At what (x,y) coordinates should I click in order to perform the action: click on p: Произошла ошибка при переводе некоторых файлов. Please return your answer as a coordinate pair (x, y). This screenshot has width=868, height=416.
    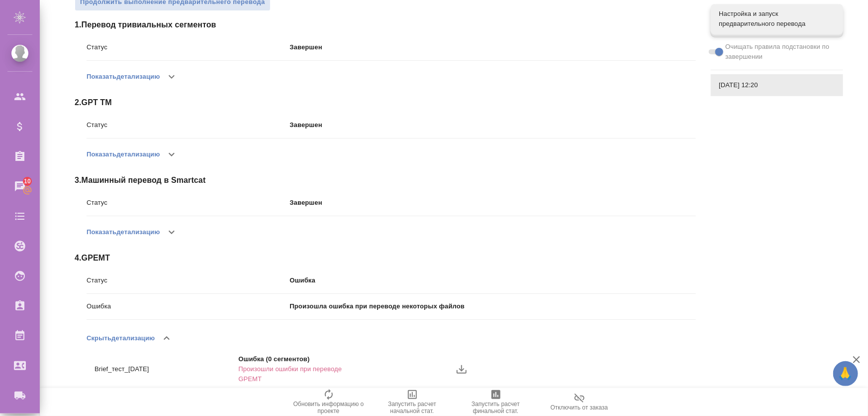
    Looking at the image, I should click on (492, 307).